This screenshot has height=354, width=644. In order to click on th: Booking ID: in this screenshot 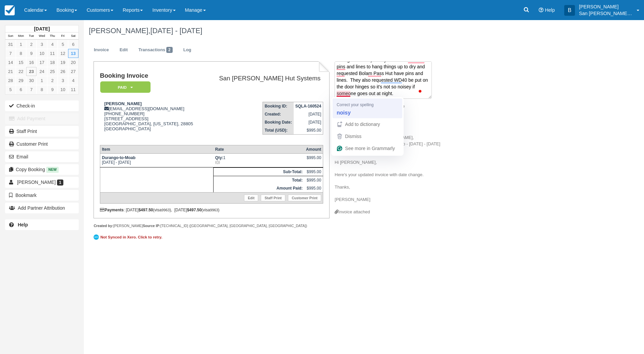, I will do `click(278, 106)`.